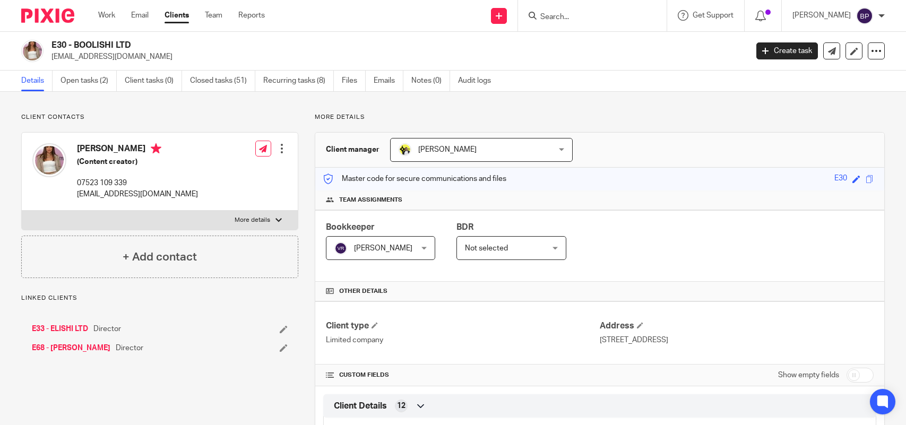 This screenshot has height=425, width=906. What do you see at coordinates (713, 15) in the screenshot?
I see `span: Get Support` at bounding box center [713, 15].